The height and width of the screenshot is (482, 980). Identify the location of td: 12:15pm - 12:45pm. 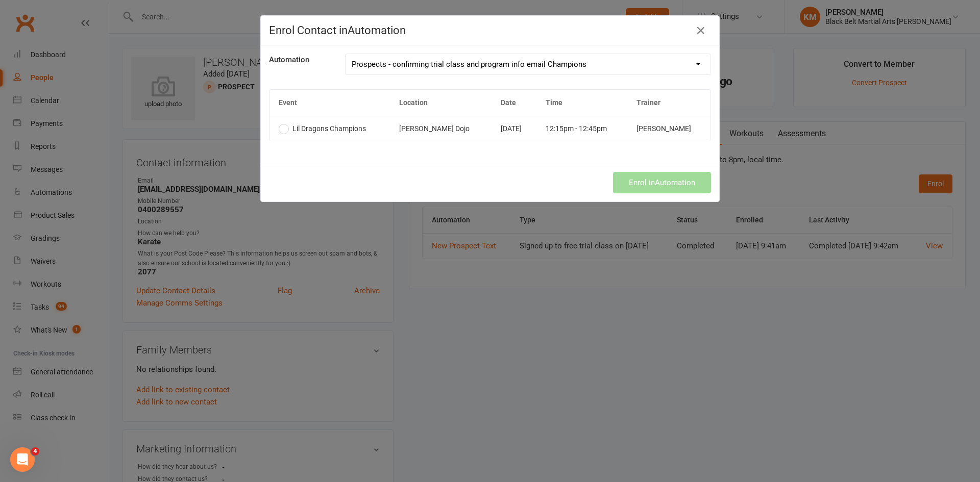
(581, 128).